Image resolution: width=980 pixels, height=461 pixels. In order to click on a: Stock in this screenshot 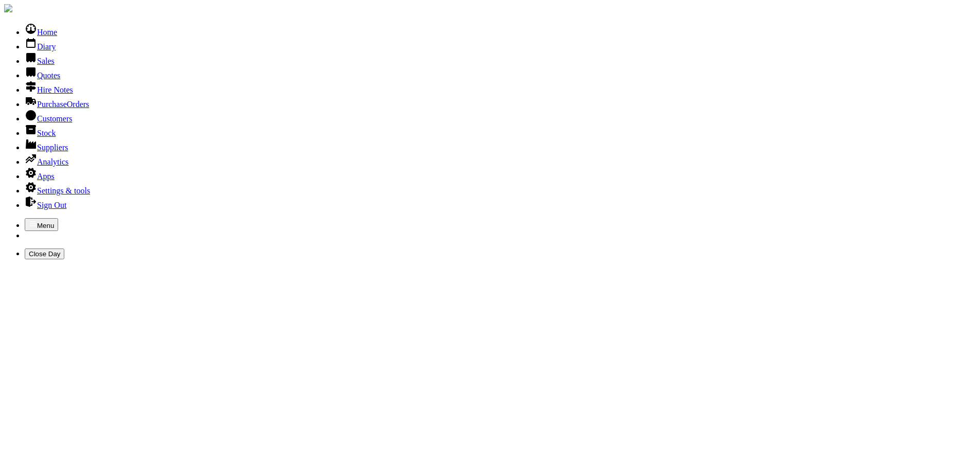, I will do `click(40, 133)`.